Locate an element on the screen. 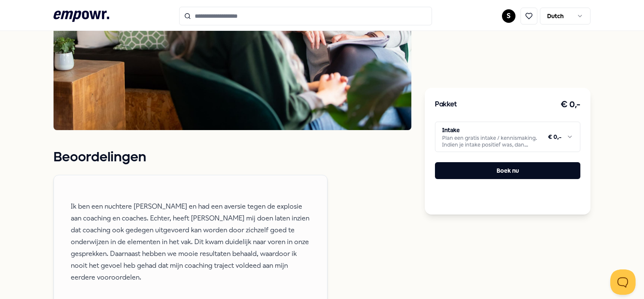 The height and width of the screenshot is (299, 644). button: S is located at coordinates (509, 16).